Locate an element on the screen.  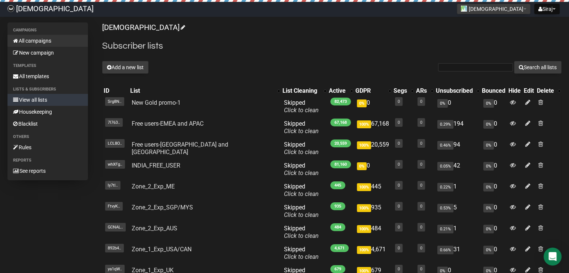
span: FtvyK.. is located at coordinates (114, 206).